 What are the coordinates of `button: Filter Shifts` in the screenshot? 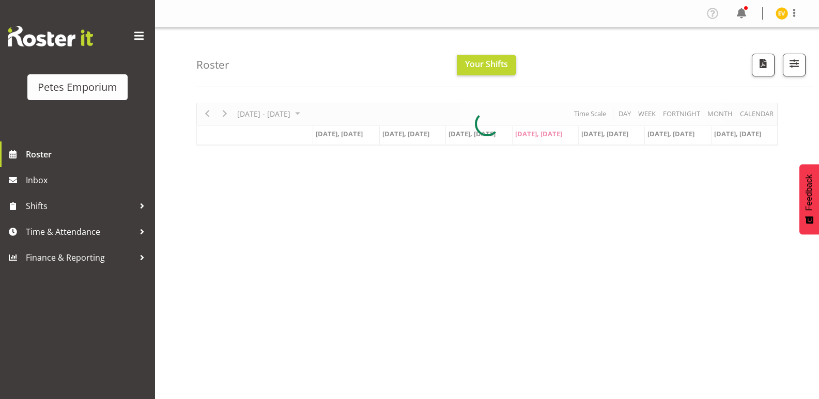 It's located at (794, 65).